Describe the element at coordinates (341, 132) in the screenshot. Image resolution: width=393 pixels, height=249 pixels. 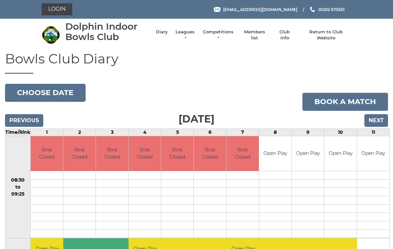
I see `td: 10` at that location.